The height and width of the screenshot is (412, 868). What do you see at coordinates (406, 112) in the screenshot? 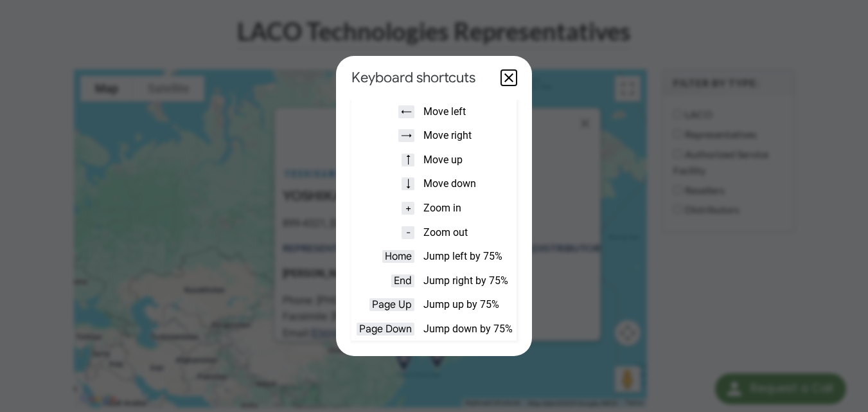
I see `kbd: Left arrow` at bounding box center [406, 112].